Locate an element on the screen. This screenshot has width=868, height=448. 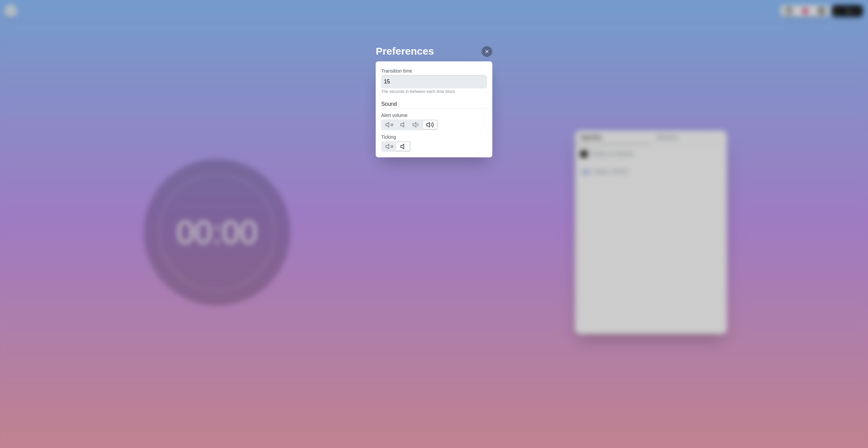
label: Alert volume is located at coordinates (394, 115).